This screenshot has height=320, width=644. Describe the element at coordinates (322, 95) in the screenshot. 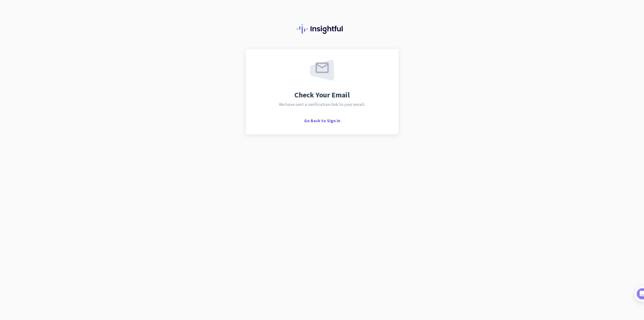

I see `span: Check Your Email` at that location.